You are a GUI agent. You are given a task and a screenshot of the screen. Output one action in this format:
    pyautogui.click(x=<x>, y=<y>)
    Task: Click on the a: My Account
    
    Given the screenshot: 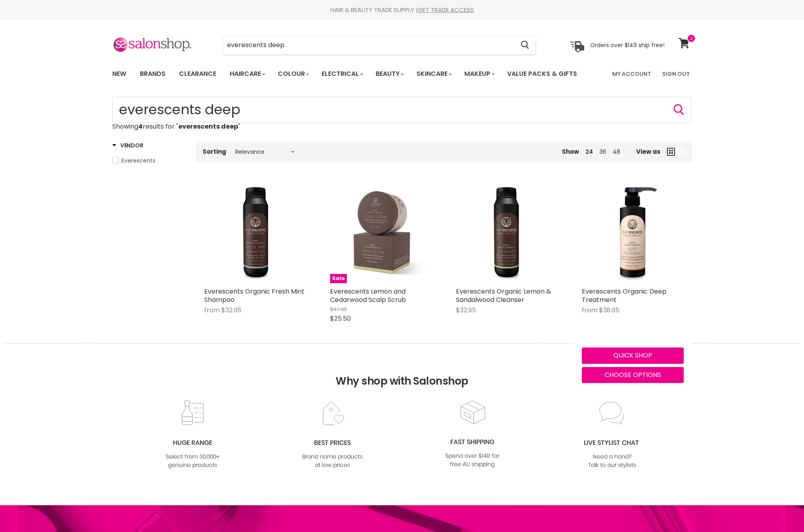 What is the action you would take?
    pyautogui.click(x=632, y=74)
    